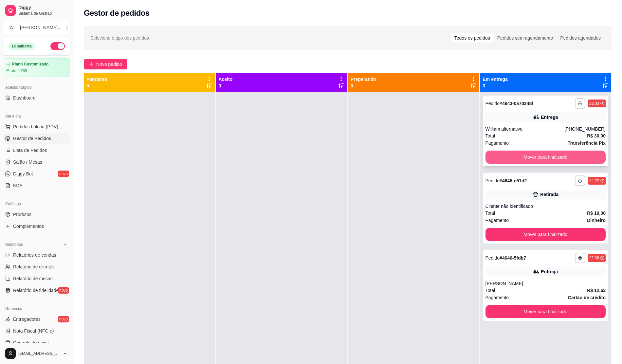 This screenshot has width=622, height=364. Describe the element at coordinates (34, 267) in the screenshot. I see `span: Relatório de clientes` at that location.